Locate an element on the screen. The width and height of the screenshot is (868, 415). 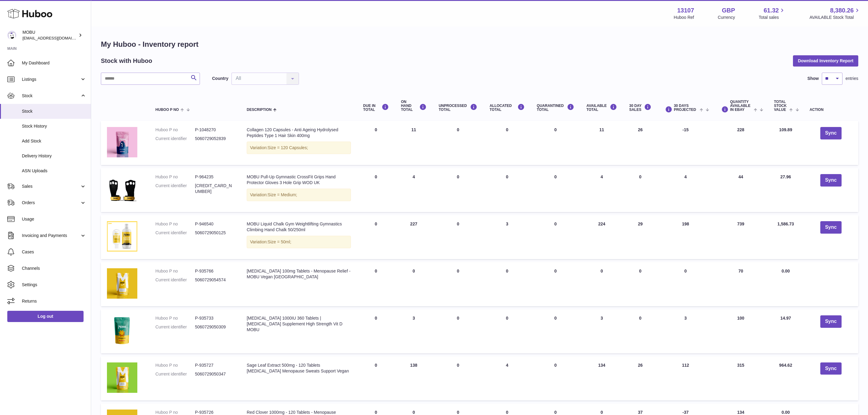
div: AVAILABLE Total is located at coordinates (602, 107).